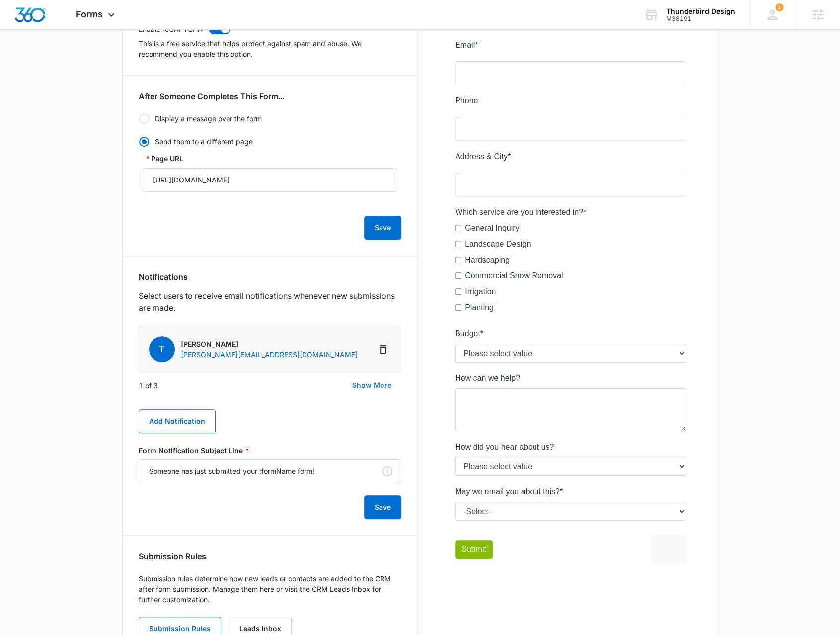 Image resolution: width=840 pixels, height=635 pixels. Describe the element at coordinates (25, 308) in the screenshot. I see `label: Irrigation` at that location.